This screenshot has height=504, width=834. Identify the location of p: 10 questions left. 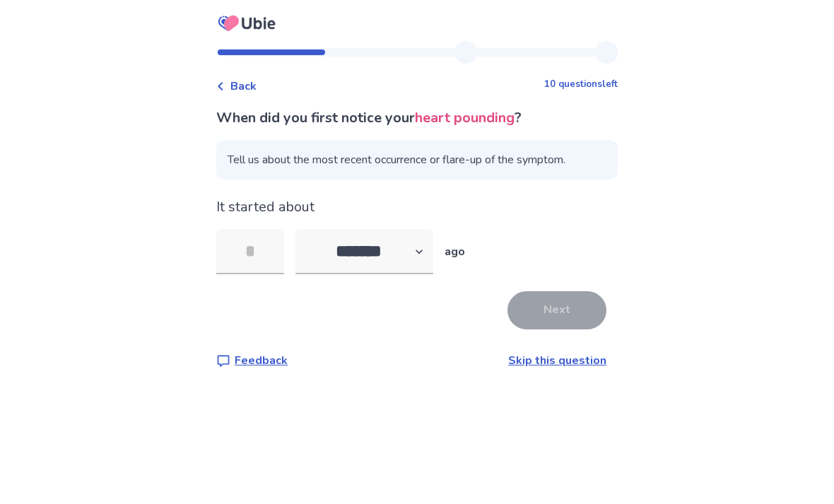
(581, 85).